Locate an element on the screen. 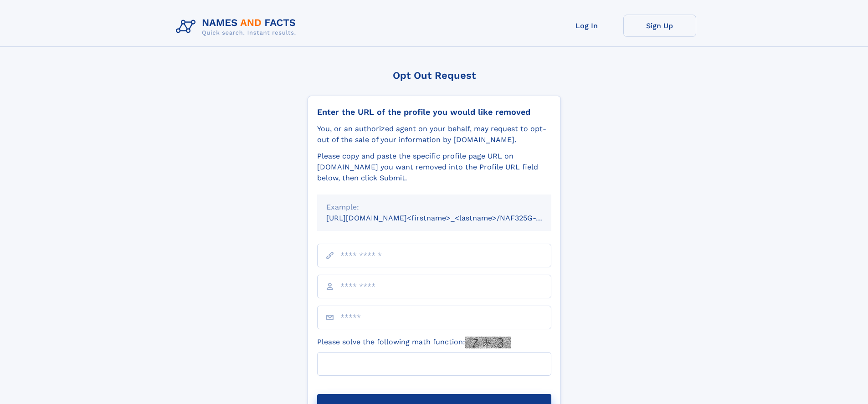 Image resolution: width=868 pixels, height=404 pixels. label: Please solve the following math function: is located at coordinates (413, 343).